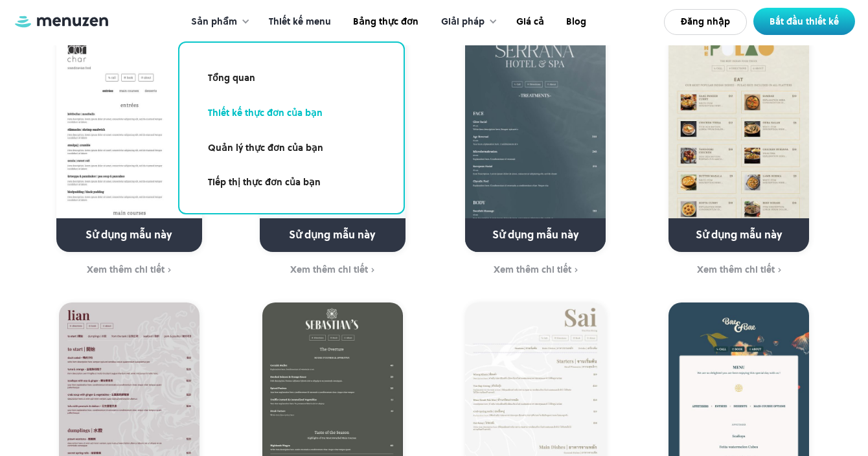 The width and height of the screenshot is (868, 456). I want to click on font: Thiết kế menu, so click(300, 22).